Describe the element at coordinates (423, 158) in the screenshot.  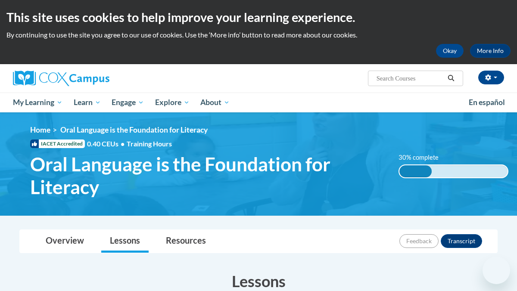
I see `label: 30% complete` at that location.